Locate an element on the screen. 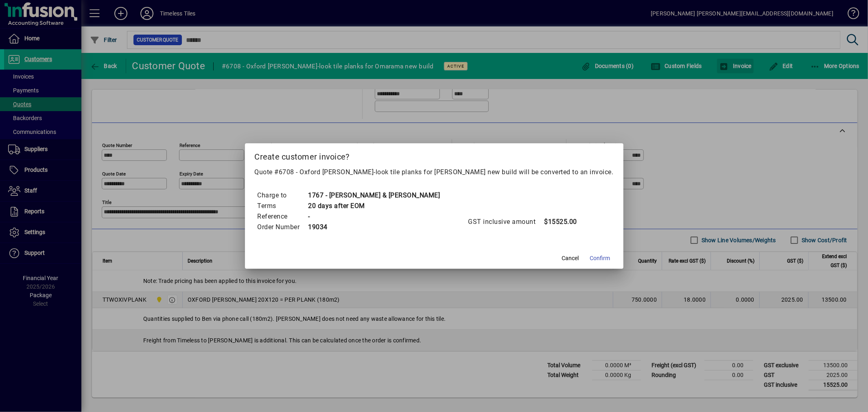 This screenshot has width=868, height=412. button: Cancel is located at coordinates (570, 258).